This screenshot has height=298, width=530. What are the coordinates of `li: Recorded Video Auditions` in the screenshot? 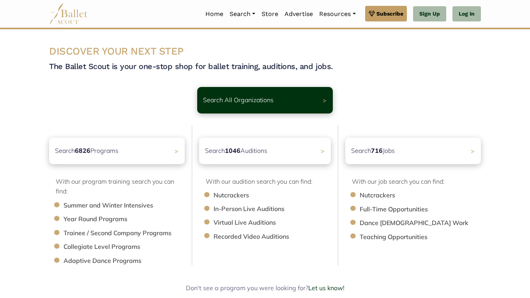 It's located at (276, 236).